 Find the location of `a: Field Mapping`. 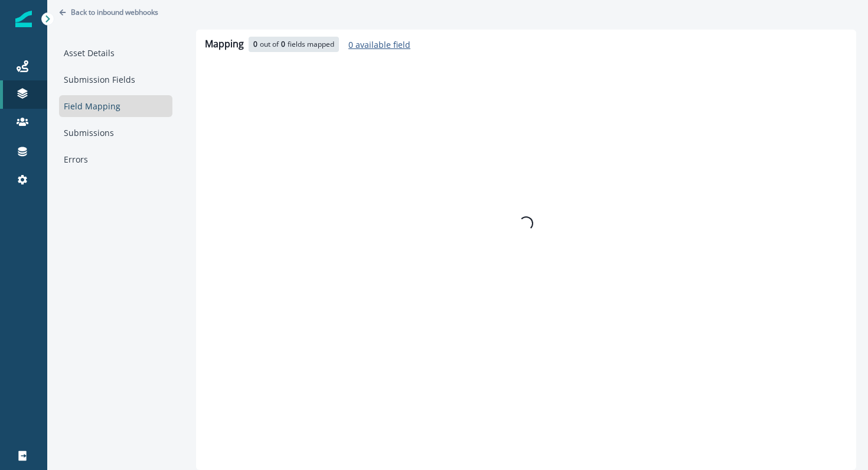

a: Field Mapping is located at coordinates (116, 106).